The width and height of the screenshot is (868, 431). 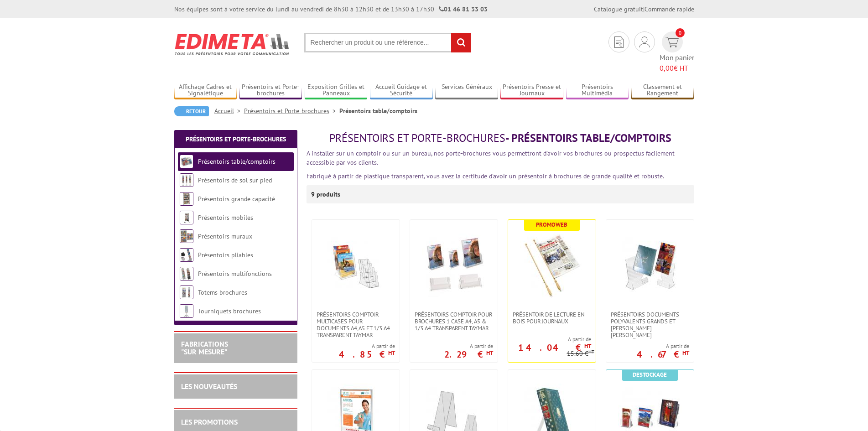 I want to click on a: Présentoirs table/comptoirs, so click(x=237, y=162).